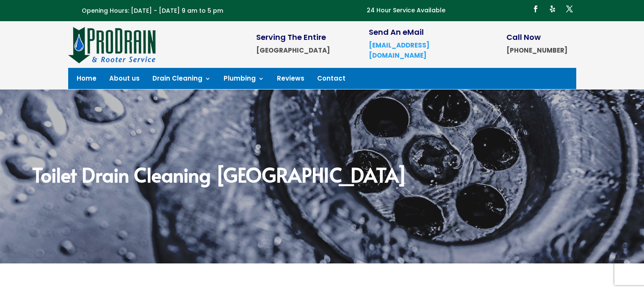 This screenshot has width=644, height=291. Describe the element at coordinates (291, 37) in the screenshot. I see `span: Serving The Entire` at that location.